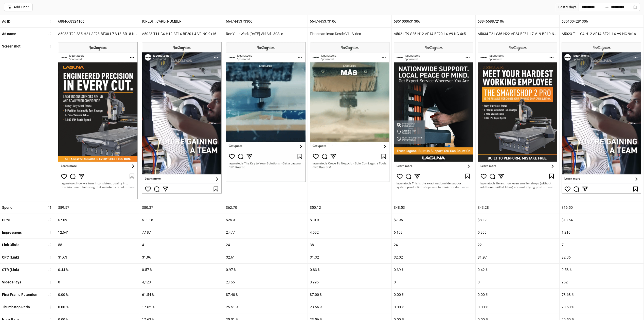 The height and width of the screenshot is (320, 644). Describe the element at coordinates (20, 295) in the screenshot. I see `b: First Frame Retention` at that location.